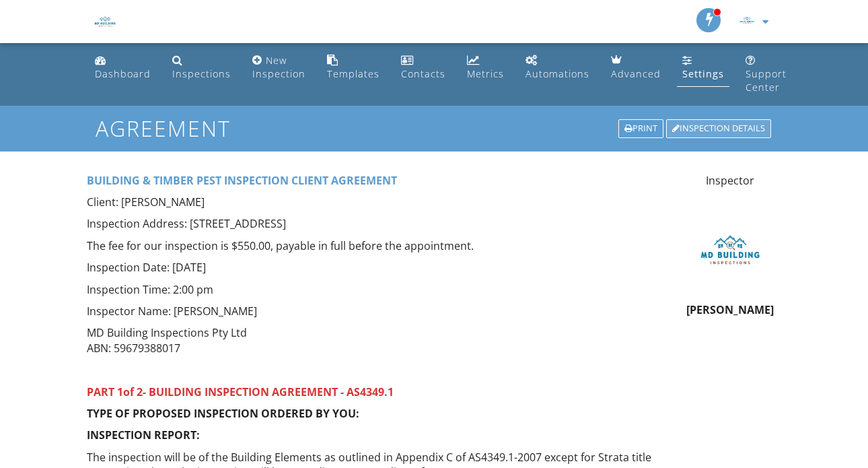 The width and height of the screenshot is (868, 468). What do you see at coordinates (557, 67) in the screenshot?
I see `a: Automations (Basic)` at bounding box center [557, 67].